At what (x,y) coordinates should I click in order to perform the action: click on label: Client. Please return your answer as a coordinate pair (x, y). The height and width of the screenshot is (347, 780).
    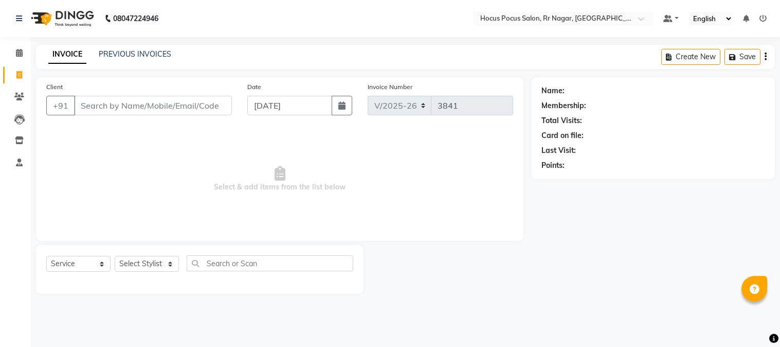
    Looking at the image, I should click on (55, 87).